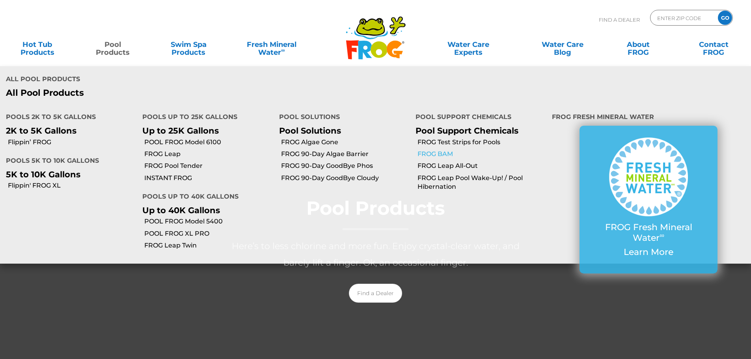  I want to click on a: Find a Dealer, so click(375, 293).